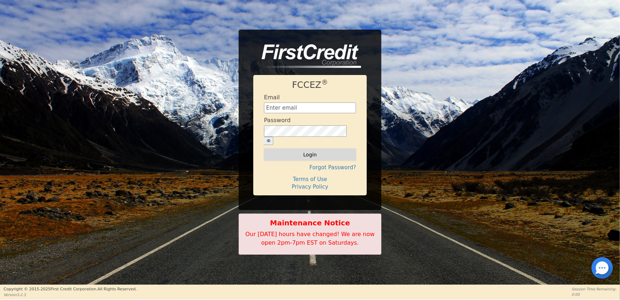 The width and height of the screenshot is (620, 300). Describe the element at coordinates (310, 167) in the screenshot. I see `h4: Forgot Password?` at that location.